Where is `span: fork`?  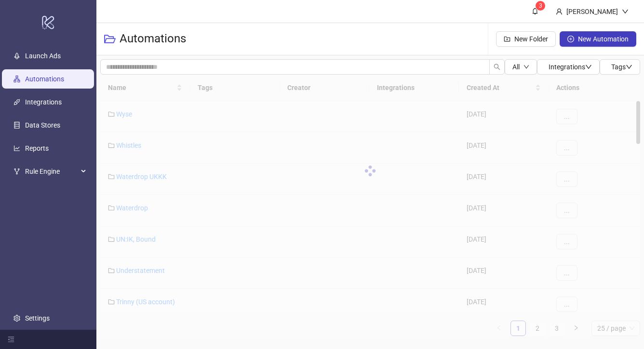 span: fork is located at coordinates (17, 171).